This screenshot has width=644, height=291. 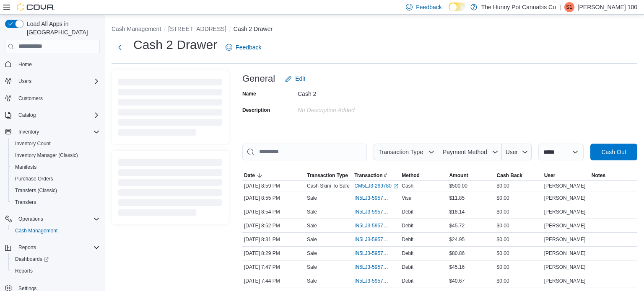 What do you see at coordinates (56, 190) in the screenshot?
I see `button: Transfers (Classic)` at bounding box center [56, 190].